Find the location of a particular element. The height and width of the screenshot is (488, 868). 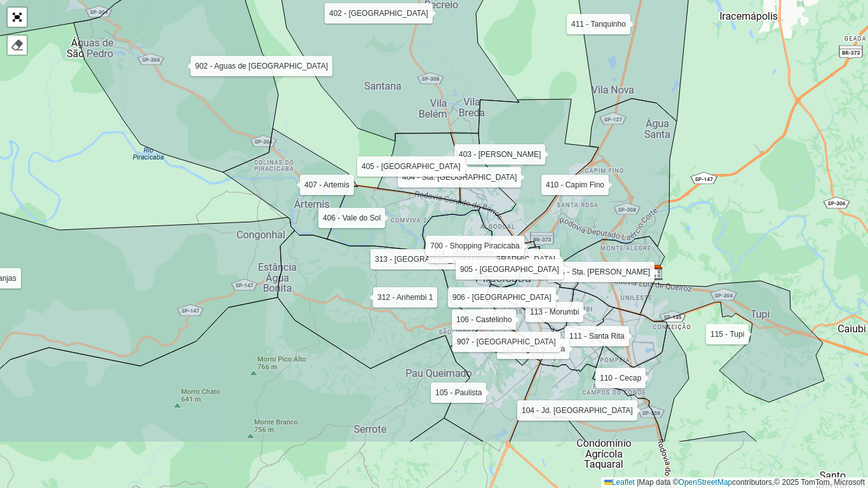

img: Marker is located at coordinates (655, 272).